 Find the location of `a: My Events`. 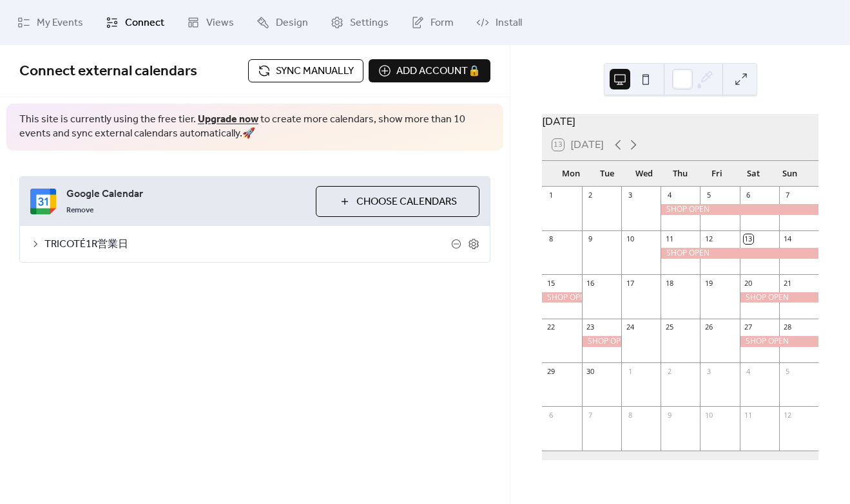

a: My Events is located at coordinates (50, 22).